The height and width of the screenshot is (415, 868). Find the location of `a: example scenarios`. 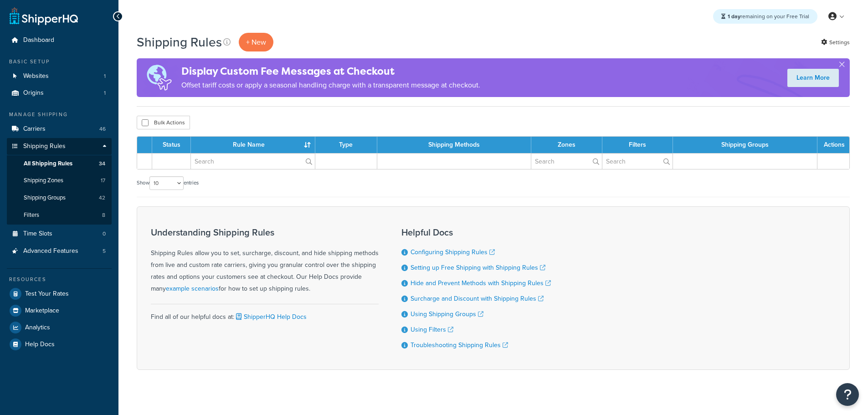

a: example scenarios is located at coordinates (192, 288).